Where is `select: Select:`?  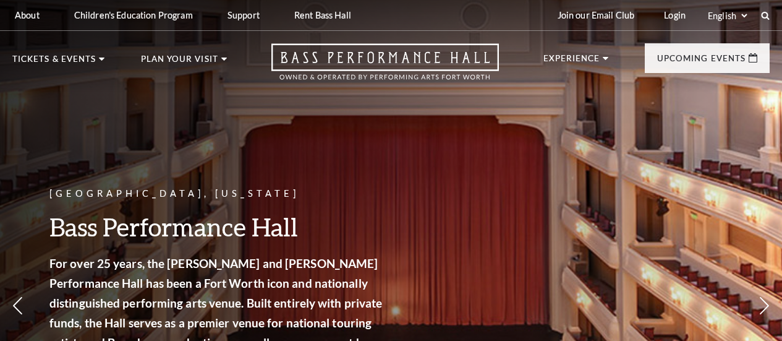 select: Select: is located at coordinates (727, 15).